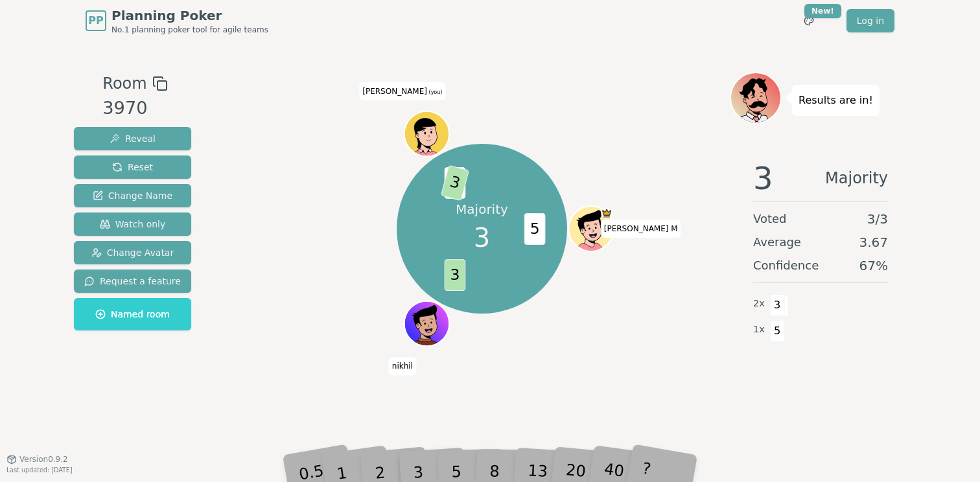  I want to click on span: Voted, so click(770, 219).